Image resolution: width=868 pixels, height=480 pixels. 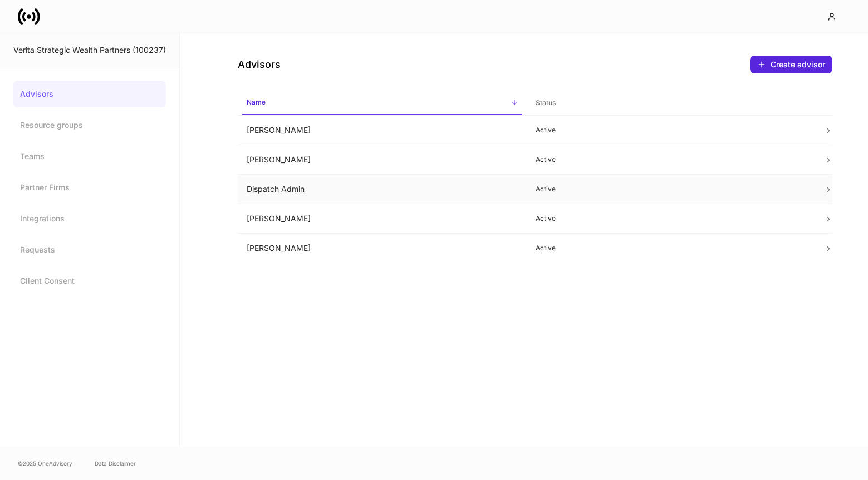 I want to click on a: Requests, so click(x=89, y=249).